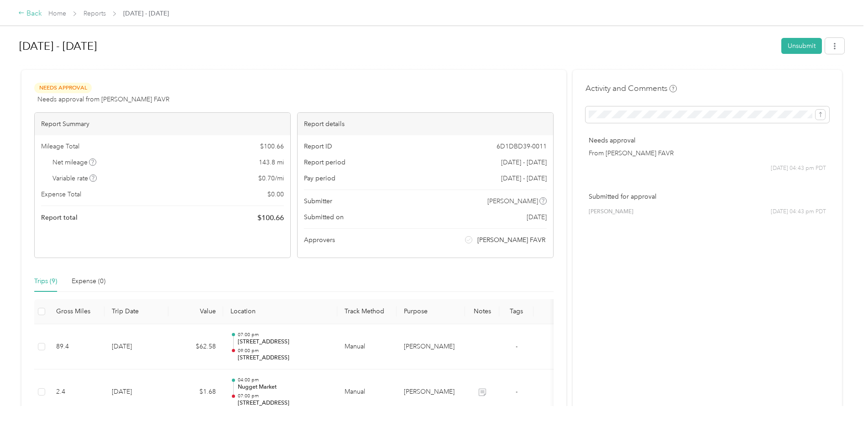  Describe the element at coordinates (59, 218) in the screenshot. I see `span: Report total` at that location.